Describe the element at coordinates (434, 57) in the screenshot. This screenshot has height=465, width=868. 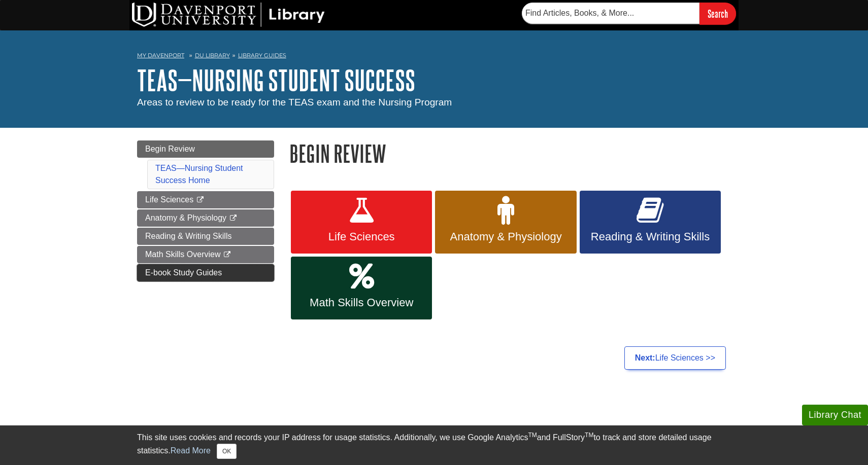
I see `nav: breadcrumb` at that location.